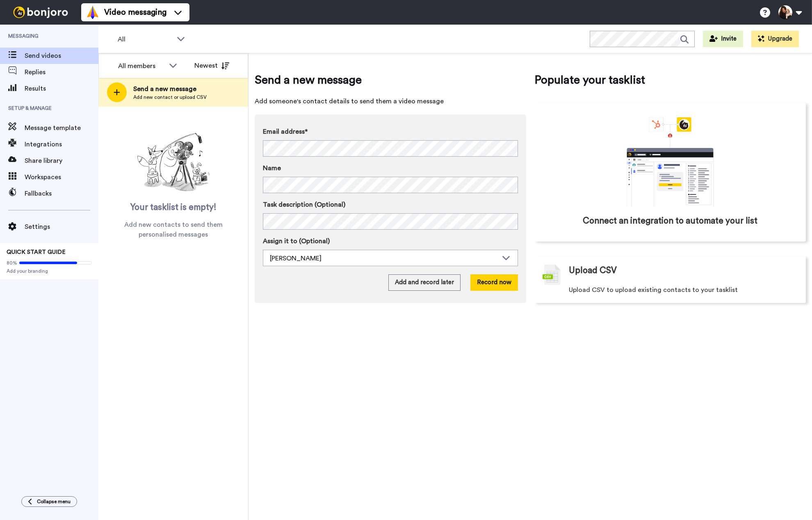  Describe the element at coordinates (272, 168) in the screenshot. I see `span: Name` at that location.